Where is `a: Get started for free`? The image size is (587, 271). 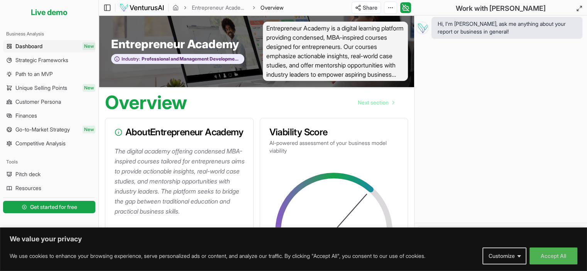
a: Get started for free is located at coordinates (49, 207).